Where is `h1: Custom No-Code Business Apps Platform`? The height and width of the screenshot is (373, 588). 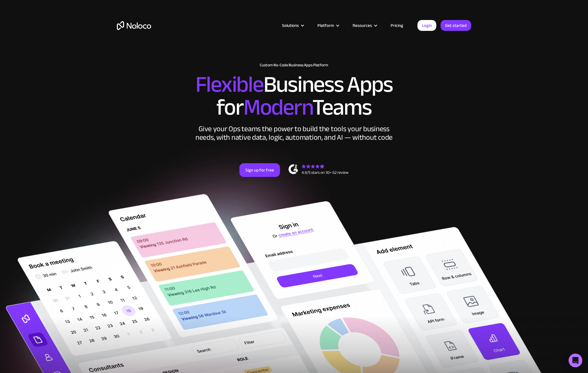
h1: Custom No-Code Business Apps Platform is located at coordinates (294, 65).